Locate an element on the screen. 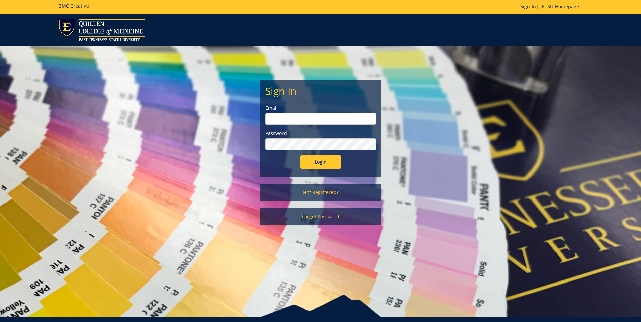  a: ETSU Homepage is located at coordinates (560, 6).